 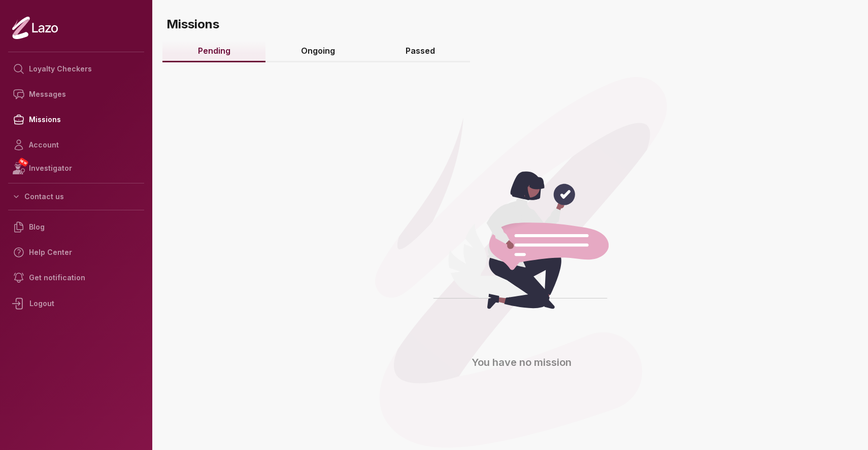 I want to click on a: Help Center, so click(x=76, y=252).